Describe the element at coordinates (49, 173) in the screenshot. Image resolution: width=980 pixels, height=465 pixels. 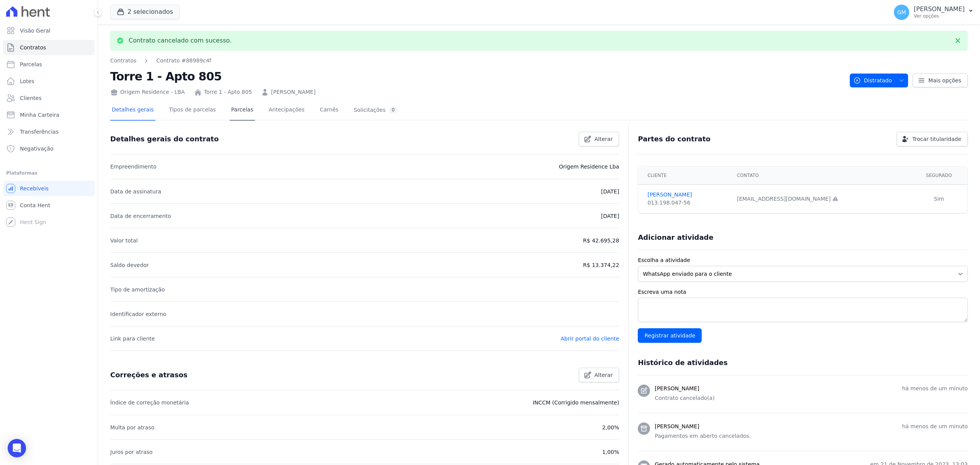
I see `div: Plataformas` at that location.